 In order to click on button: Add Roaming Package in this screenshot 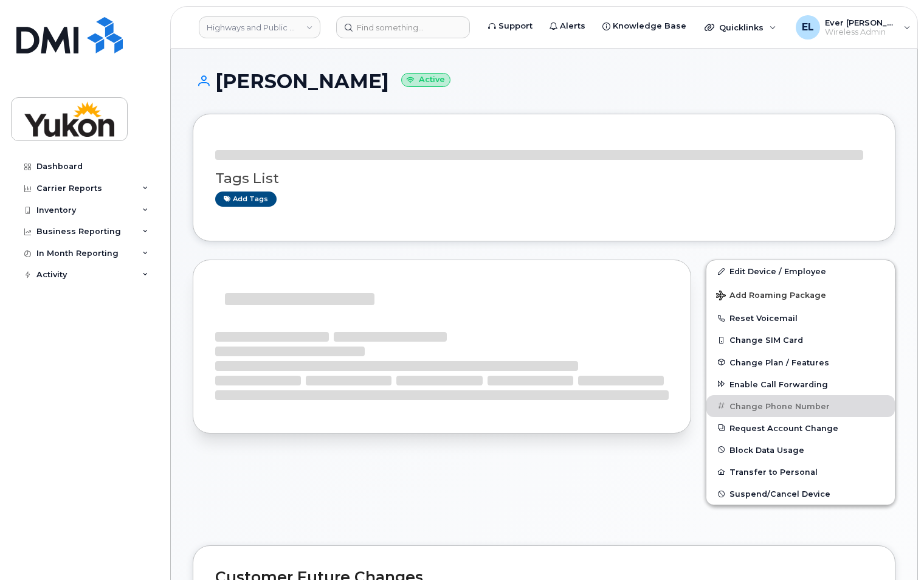, I will do `click(800, 294)`.